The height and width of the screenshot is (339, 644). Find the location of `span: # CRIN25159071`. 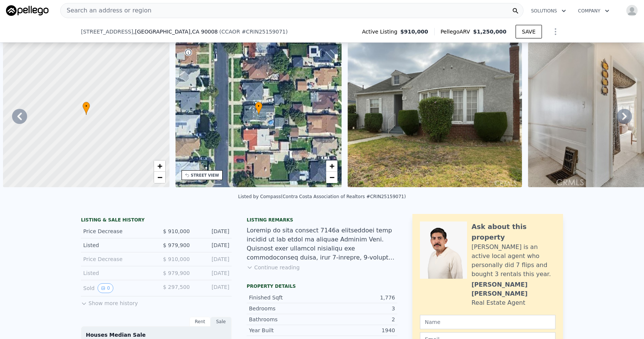

span: # CRIN25159071 is located at coordinates (264, 32).